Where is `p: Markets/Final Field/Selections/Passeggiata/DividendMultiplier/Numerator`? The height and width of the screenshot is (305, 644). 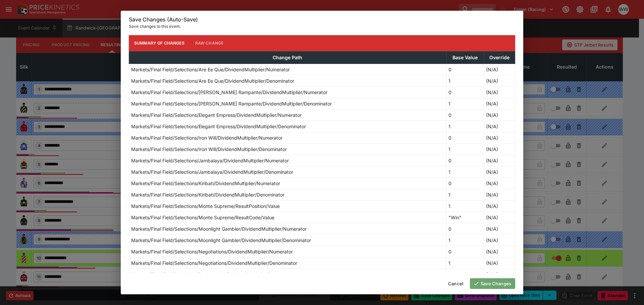
p: Markets/Final Field/Selections/Passeggiata/DividendMultiplier/Numerator is located at coordinates (211, 275).